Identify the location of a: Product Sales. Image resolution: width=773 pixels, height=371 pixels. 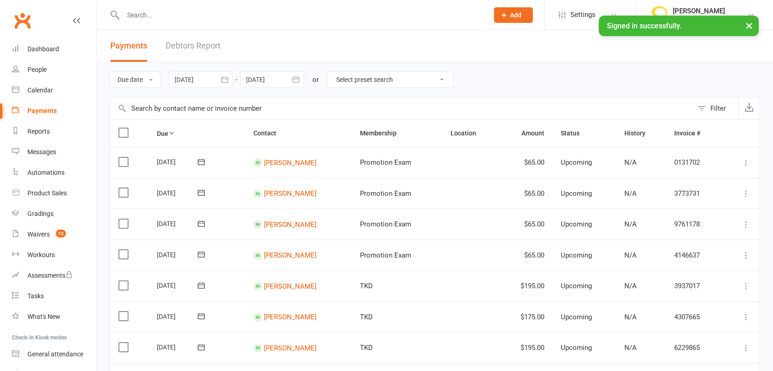
(54, 193).